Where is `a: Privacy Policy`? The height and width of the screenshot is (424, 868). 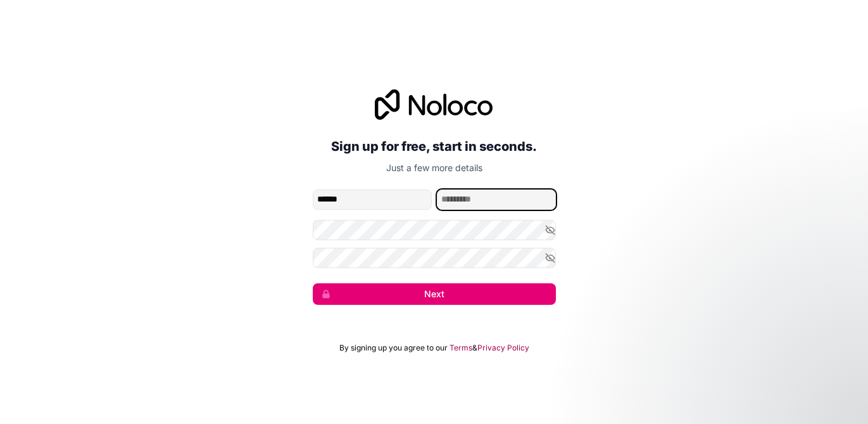 a: Privacy Policy is located at coordinates (503, 348).